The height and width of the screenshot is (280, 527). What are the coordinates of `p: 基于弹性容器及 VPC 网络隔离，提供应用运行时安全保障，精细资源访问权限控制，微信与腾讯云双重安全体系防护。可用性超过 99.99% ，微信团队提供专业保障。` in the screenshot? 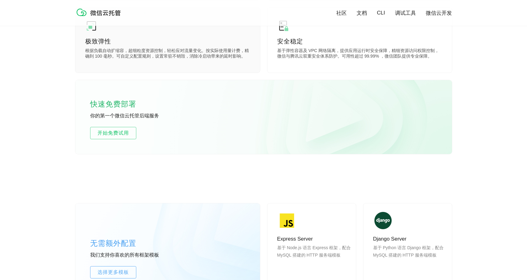 It's located at (360, 54).